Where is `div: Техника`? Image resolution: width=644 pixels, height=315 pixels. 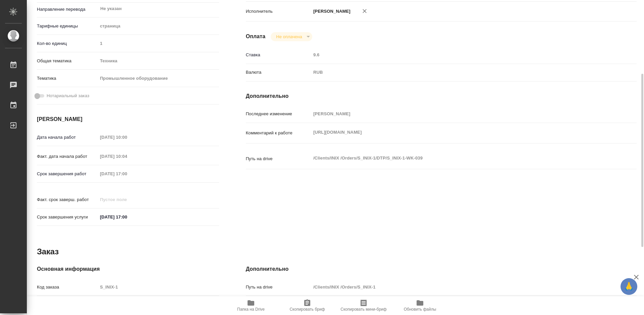
div: Техника is located at coordinates (158, 61).